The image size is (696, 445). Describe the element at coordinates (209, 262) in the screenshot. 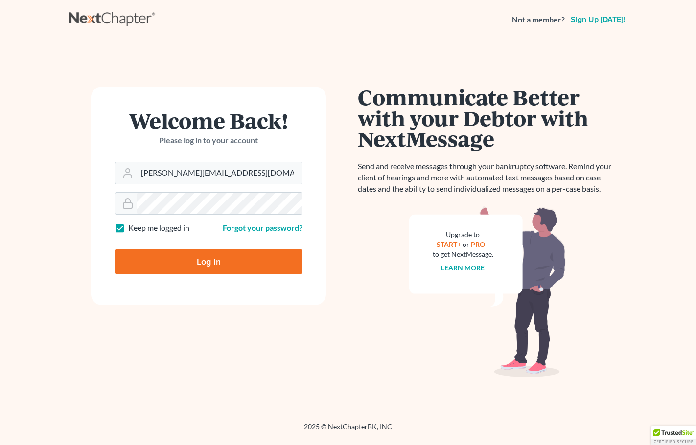

I see `input: Log In` at that location.